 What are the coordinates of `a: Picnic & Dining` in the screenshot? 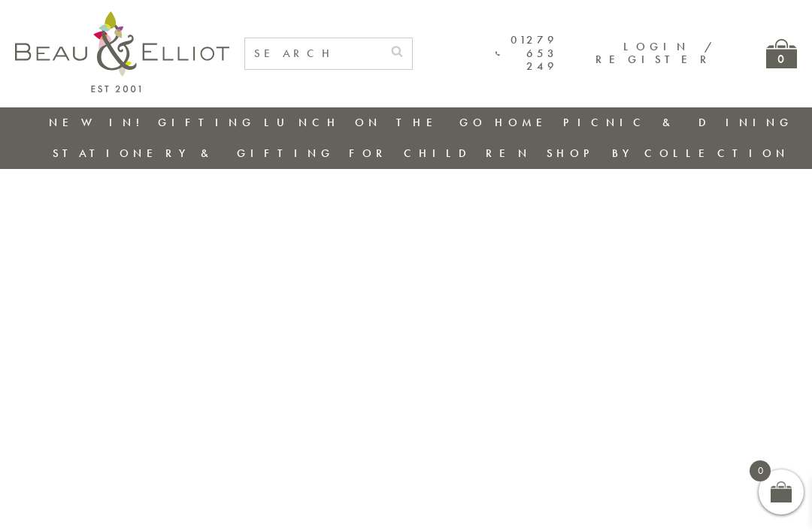 It's located at (678, 122).